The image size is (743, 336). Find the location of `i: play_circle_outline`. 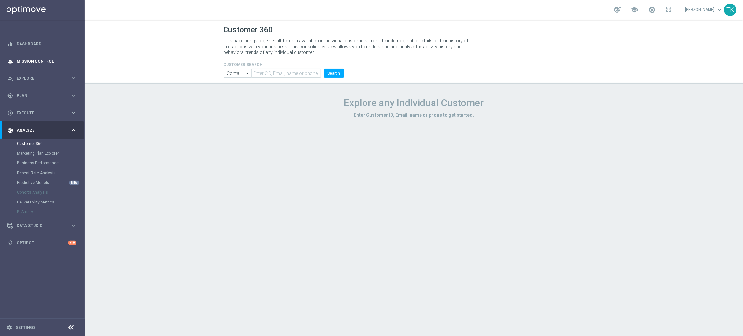

i: play_circle_outline is located at coordinates (10, 113).